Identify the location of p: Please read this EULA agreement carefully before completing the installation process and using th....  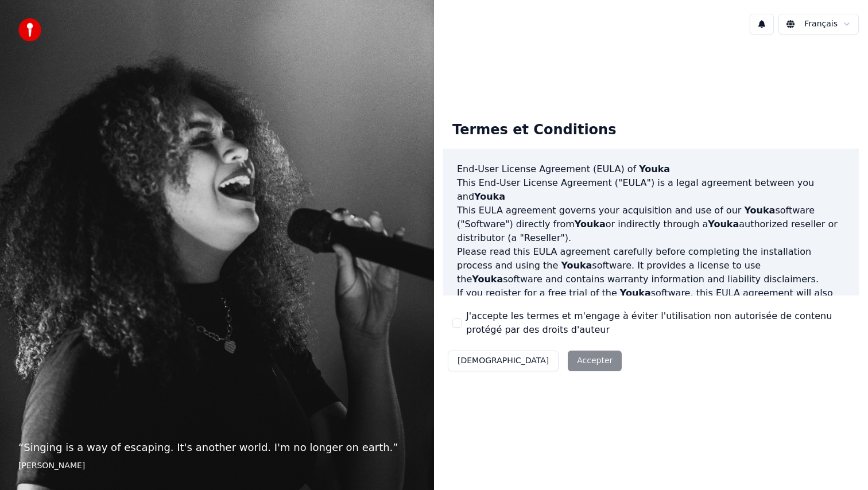
(651, 266).